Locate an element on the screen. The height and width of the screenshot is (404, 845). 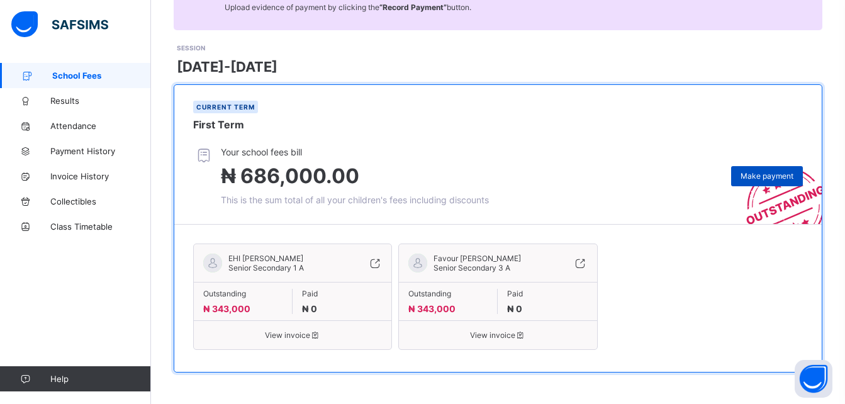
b: “Record Payment” is located at coordinates (413, 7).